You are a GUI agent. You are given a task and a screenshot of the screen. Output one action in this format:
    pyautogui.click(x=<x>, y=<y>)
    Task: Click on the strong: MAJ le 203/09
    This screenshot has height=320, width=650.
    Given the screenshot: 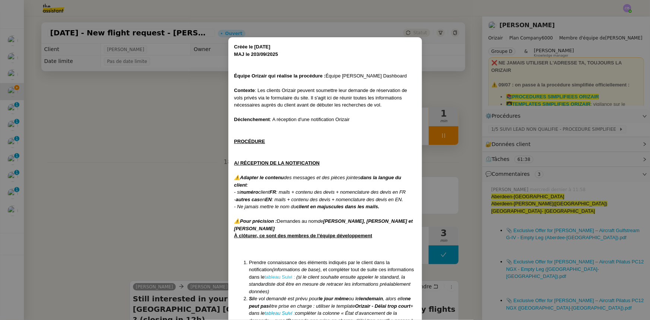 What is the action you would take?
    pyautogui.click(x=250, y=54)
    